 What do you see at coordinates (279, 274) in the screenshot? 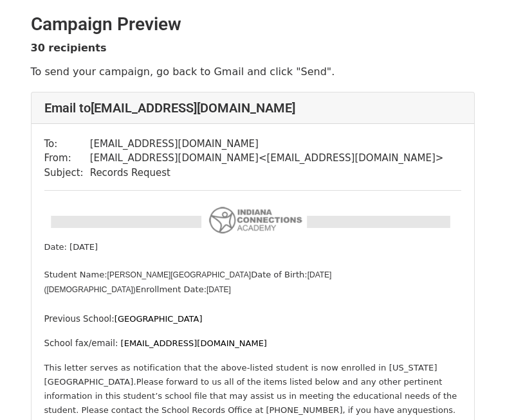
I see `span: Date of Birth:` at bounding box center [279, 274].